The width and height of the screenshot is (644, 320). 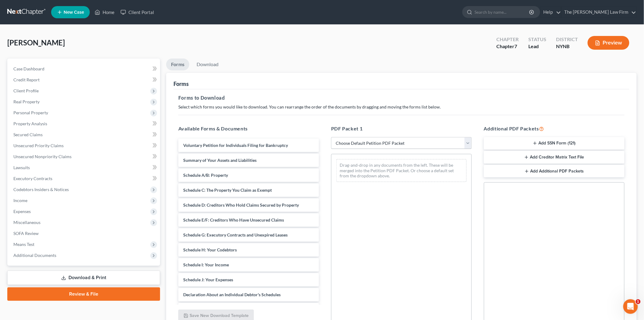 I want to click on span: Schedule G: Executory Contracts and Unexpired Leases, so click(x=235, y=235).